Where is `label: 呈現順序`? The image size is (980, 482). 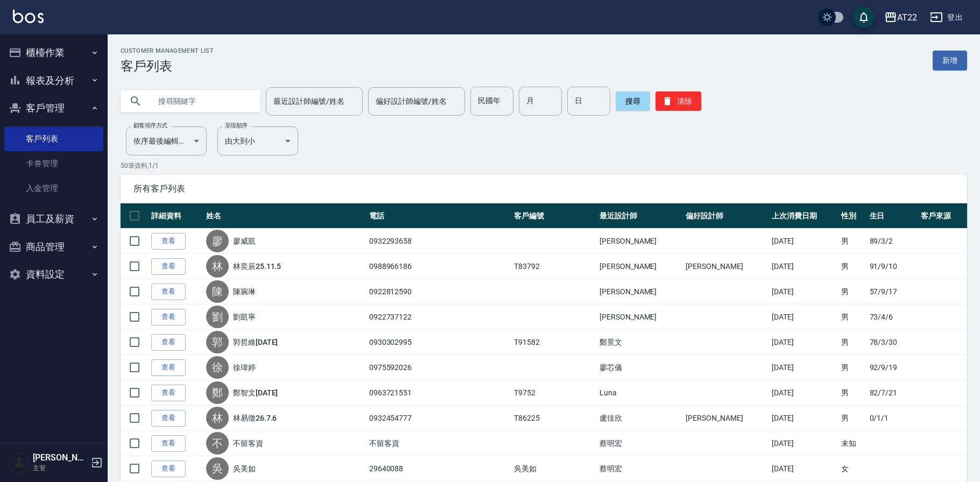
label: 呈現順序 is located at coordinates (236, 125).